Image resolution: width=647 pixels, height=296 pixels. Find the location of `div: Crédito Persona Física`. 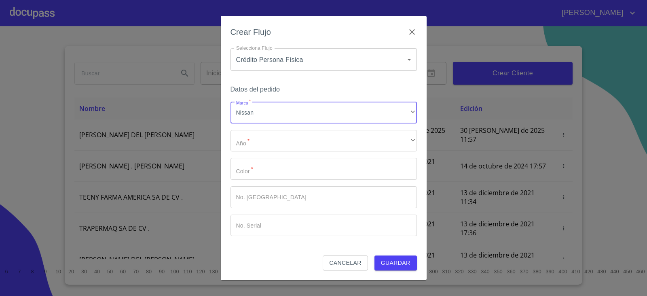

div: Crédito Persona Física is located at coordinates (323, 59).